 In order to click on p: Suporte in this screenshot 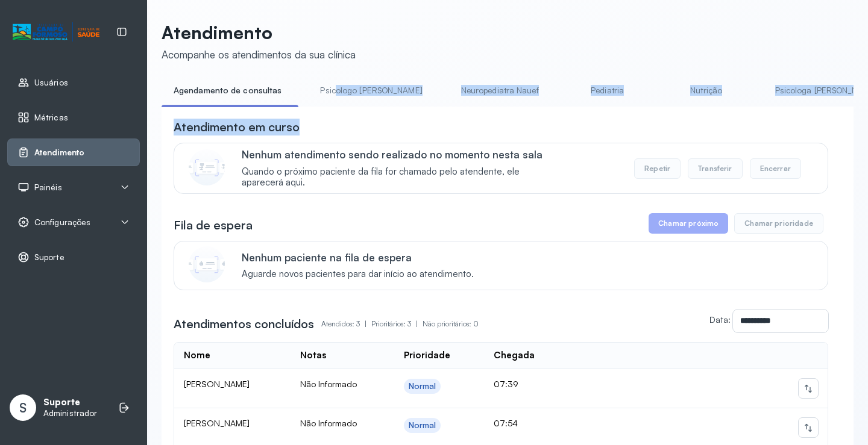, I will do `click(70, 402)`.